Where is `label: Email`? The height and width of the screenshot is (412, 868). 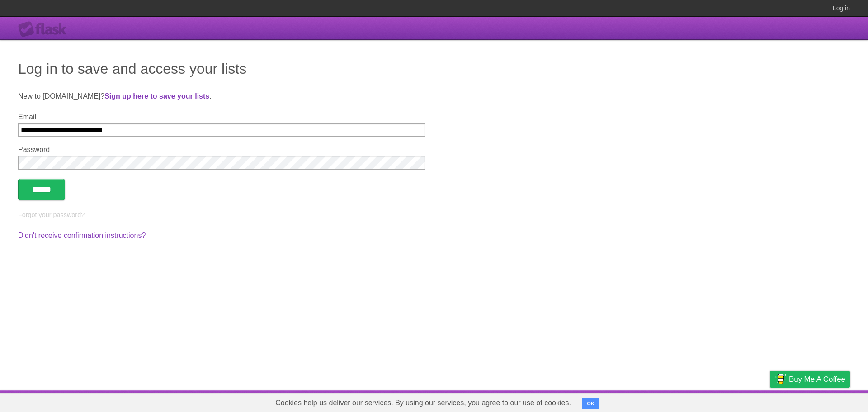 label: Email is located at coordinates (222, 117).